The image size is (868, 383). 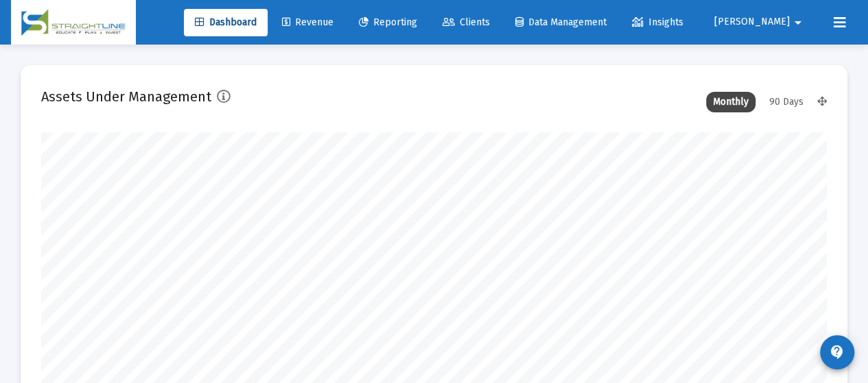 What do you see at coordinates (308, 22) in the screenshot?
I see `span: Revenue` at bounding box center [308, 22].